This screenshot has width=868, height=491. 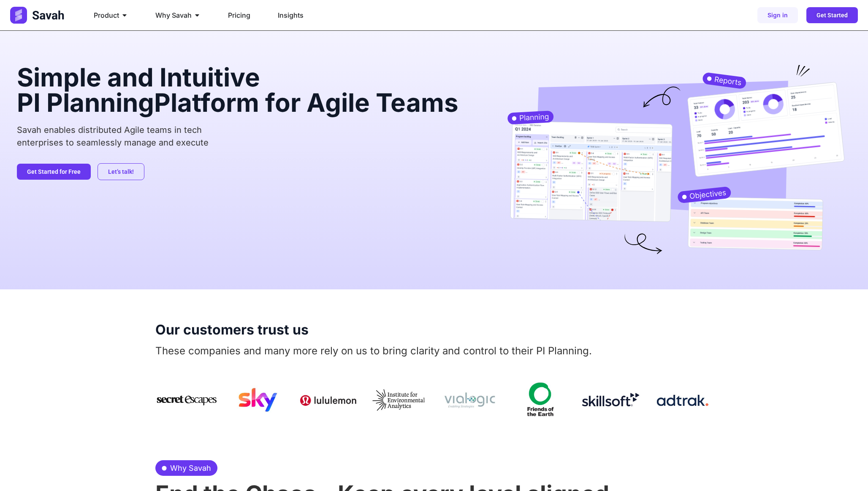 I want to click on a: Get Started, so click(x=832, y=15).